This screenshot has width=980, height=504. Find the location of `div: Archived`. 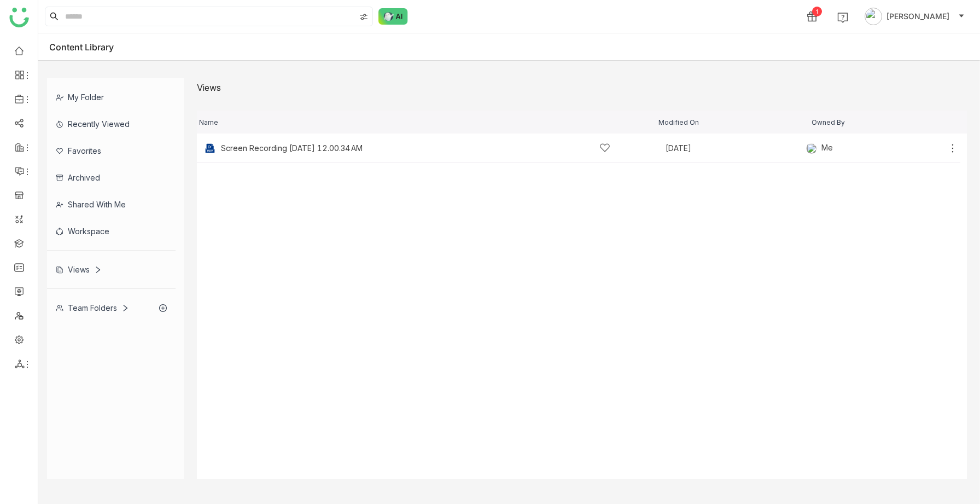

div: Archived is located at coordinates (111, 178).